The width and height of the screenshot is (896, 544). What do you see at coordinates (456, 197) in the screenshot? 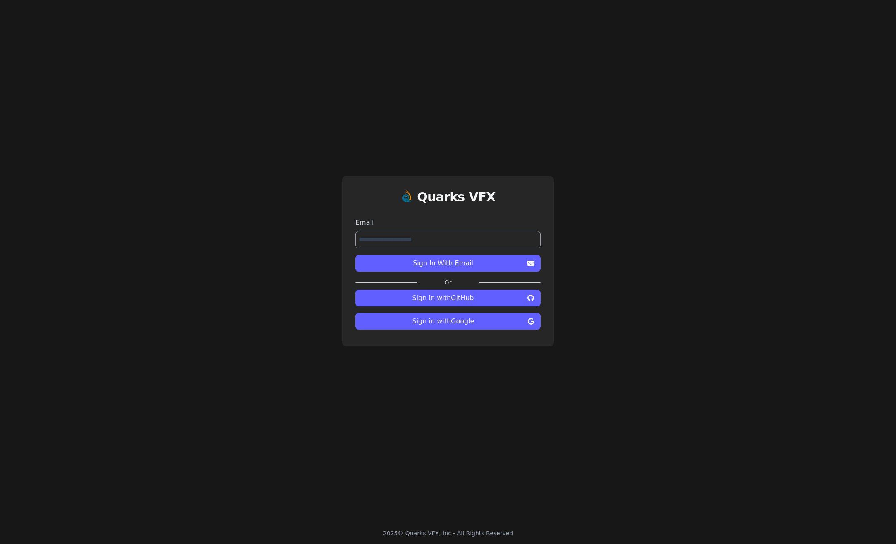
I see `h1: Quarks VFX` at bounding box center [456, 197].